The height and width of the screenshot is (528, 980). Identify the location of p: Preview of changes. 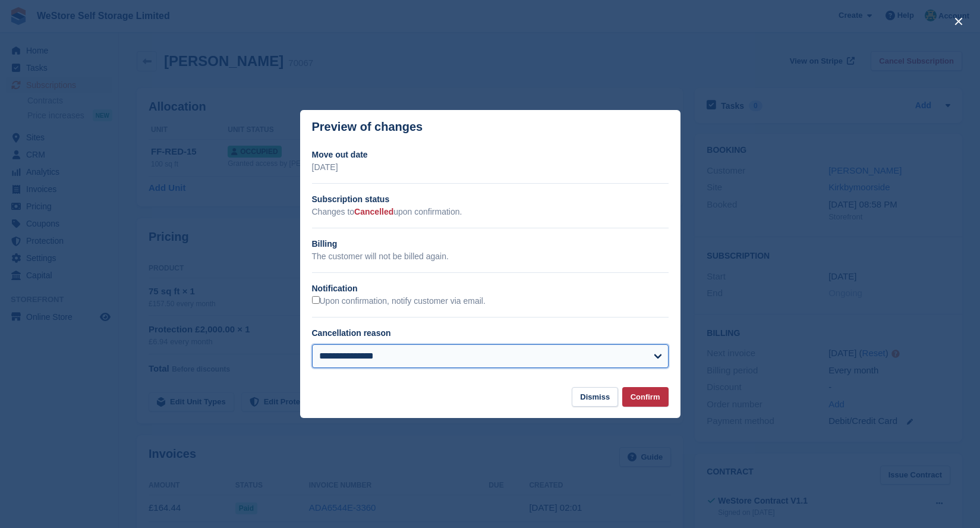
(368, 127).